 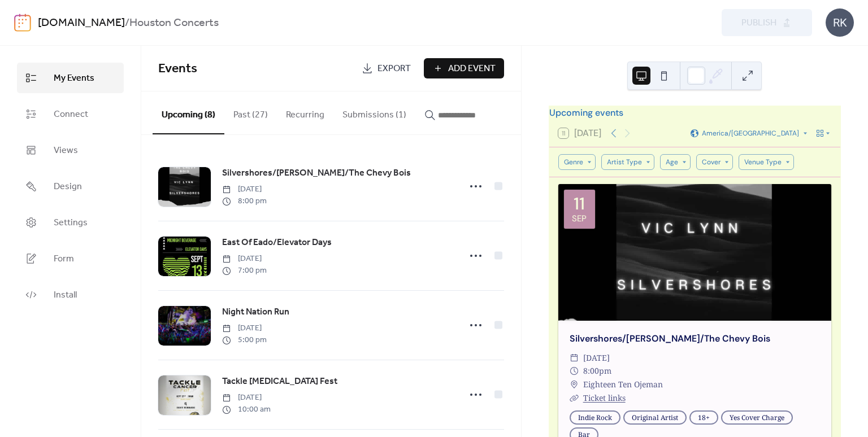 I want to click on button: Upcoming (8), so click(x=188, y=113).